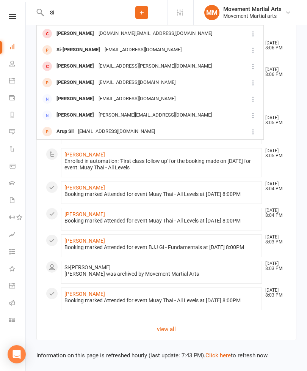 This screenshot has height=371, width=307. What do you see at coordinates (17, 115) in the screenshot?
I see `a: Reports` at bounding box center [17, 115].